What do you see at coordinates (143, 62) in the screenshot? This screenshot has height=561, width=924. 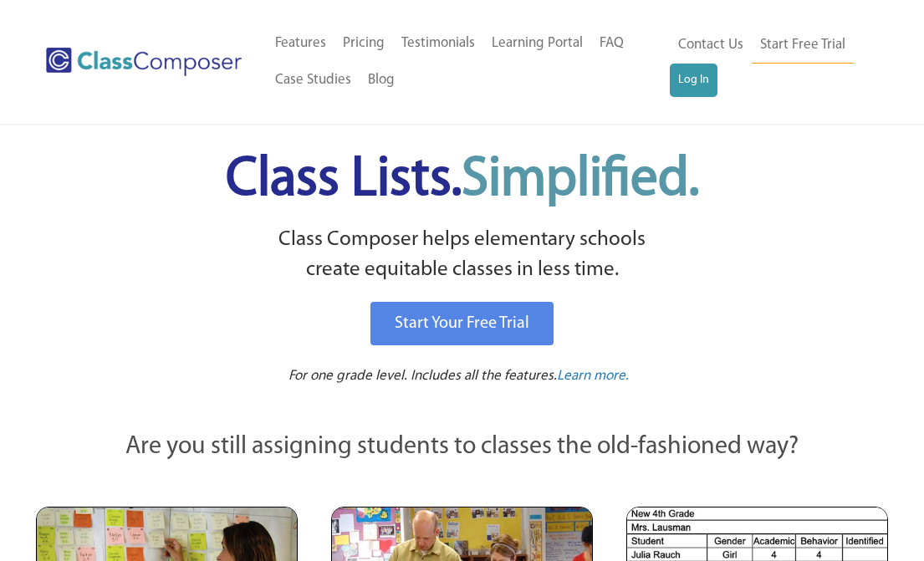 I see `img: Class Composer` at bounding box center [143, 62].